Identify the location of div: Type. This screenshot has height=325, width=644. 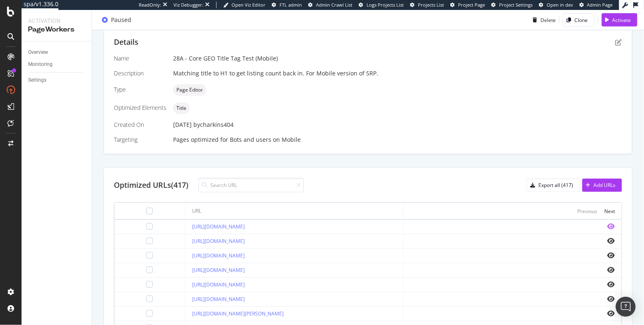
(140, 90).